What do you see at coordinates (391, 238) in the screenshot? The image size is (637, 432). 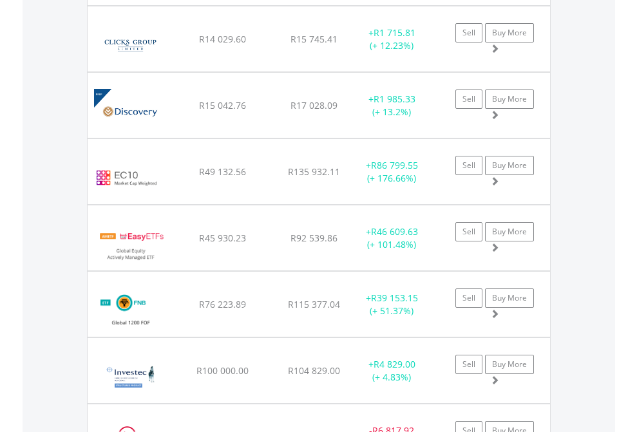 I see `div: + (+ 101.48%)` at bounding box center [391, 238].